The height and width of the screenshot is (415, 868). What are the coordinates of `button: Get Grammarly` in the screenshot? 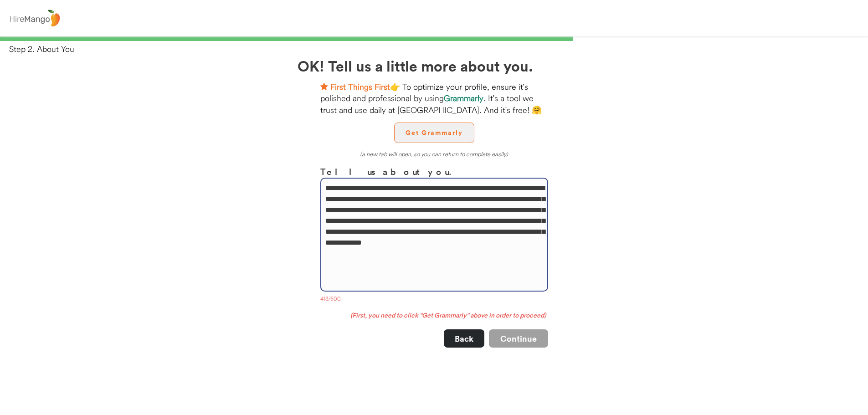 It's located at (434, 133).